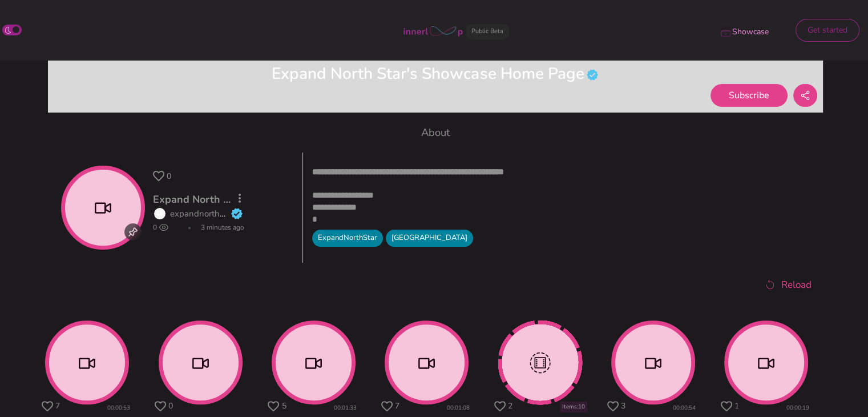  What do you see at coordinates (737, 406) in the screenshot?
I see `span: 1` at bounding box center [737, 406].